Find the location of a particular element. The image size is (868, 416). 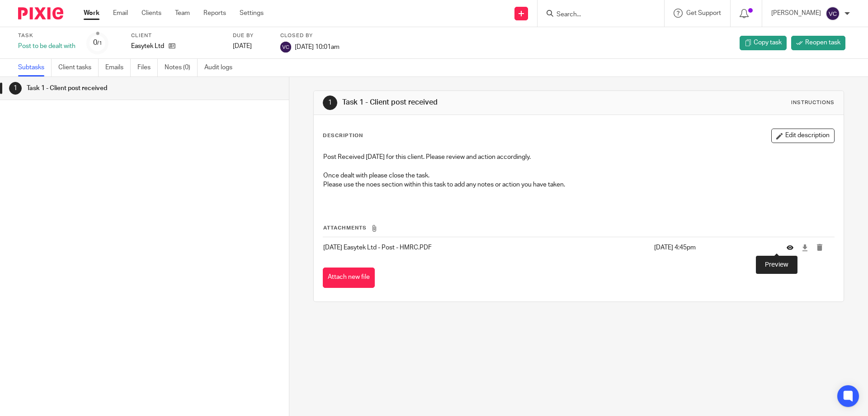

label: Closed by is located at coordinates (310, 36).